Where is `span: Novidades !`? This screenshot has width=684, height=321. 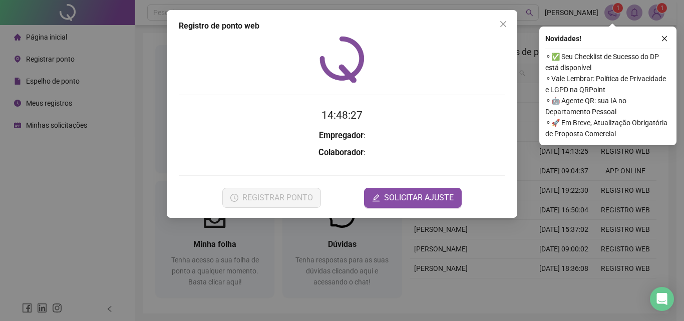
span: Novidades ! is located at coordinates (563, 39).